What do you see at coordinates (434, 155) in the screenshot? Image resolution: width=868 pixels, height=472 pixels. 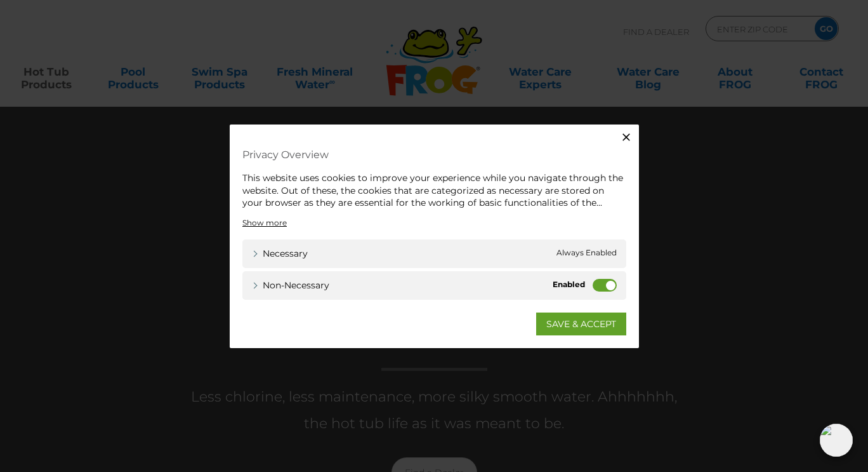 I see `h4: Privacy Overview` at bounding box center [434, 155].